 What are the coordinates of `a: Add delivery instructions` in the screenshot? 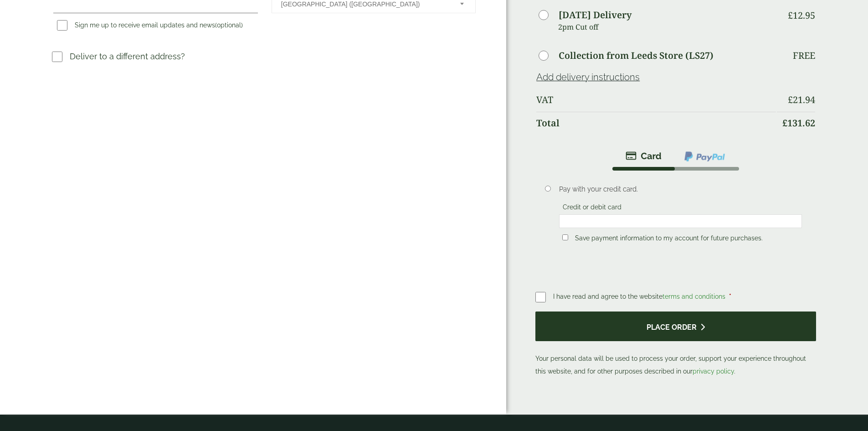 It's located at (588, 77).